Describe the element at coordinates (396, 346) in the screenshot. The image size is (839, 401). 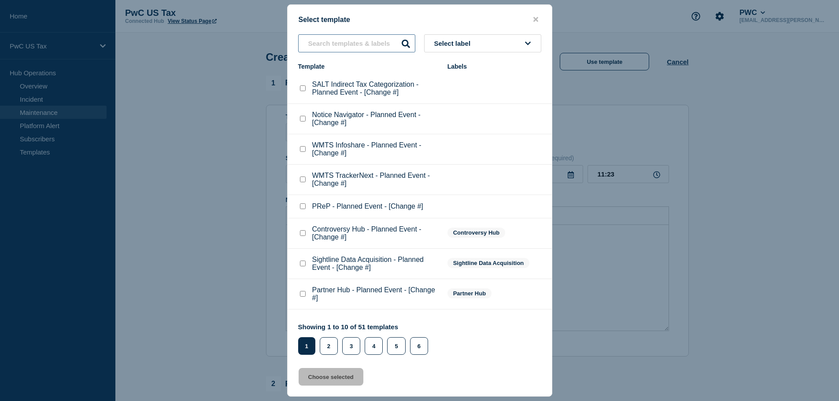
I see `button: 5` at that location.